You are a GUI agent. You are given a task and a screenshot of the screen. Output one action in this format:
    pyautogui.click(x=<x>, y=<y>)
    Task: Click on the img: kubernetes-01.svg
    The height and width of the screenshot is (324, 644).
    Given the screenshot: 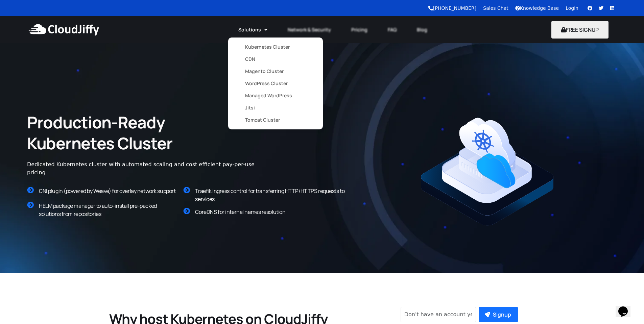 What is the action you would take?
    pyautogui.click(x=487, y=171)
    